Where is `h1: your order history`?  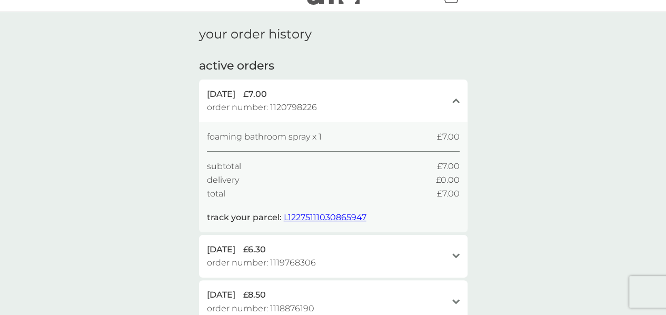 h1: your order history is located at coordinates (255, 34).